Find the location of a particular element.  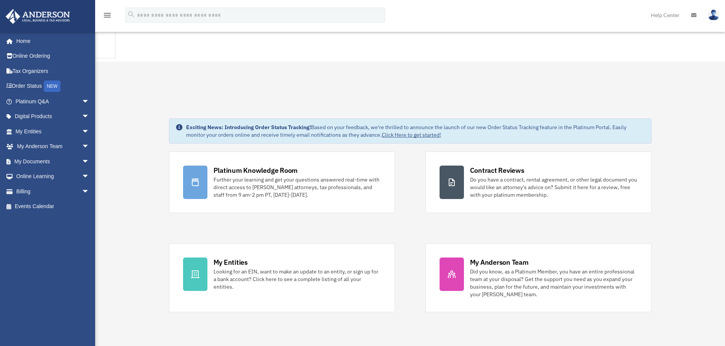

a: Online Ordering is located at coordinates (53, 56).